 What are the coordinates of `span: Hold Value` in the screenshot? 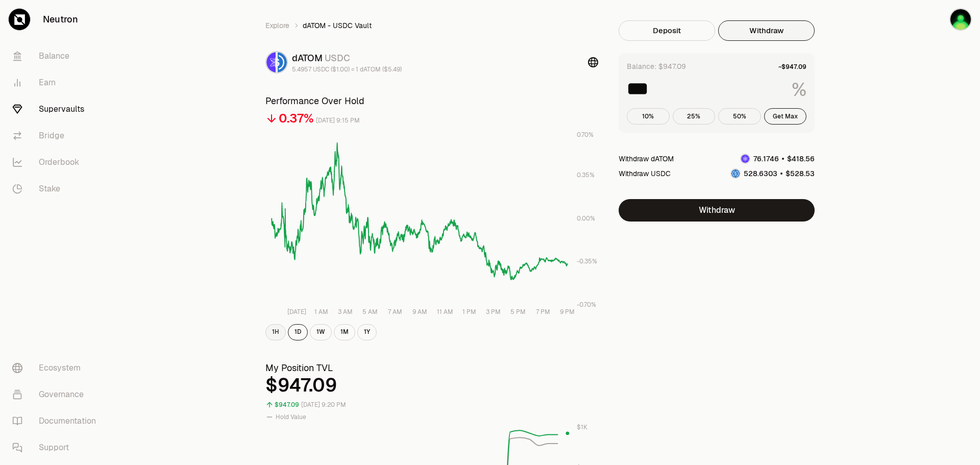 It's located at (291, 417).